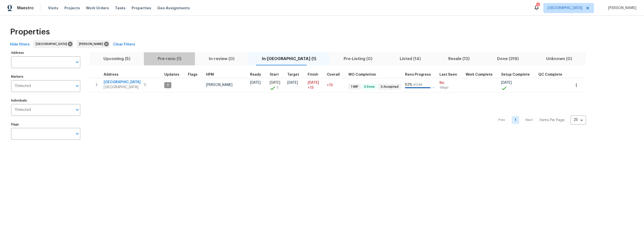  Describe the element at coordinates (169, 58) in the screenshot. I see `span: Pre-reno (1)` at that location.